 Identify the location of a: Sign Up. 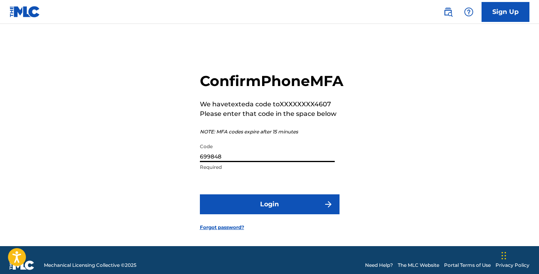
(505, 12).